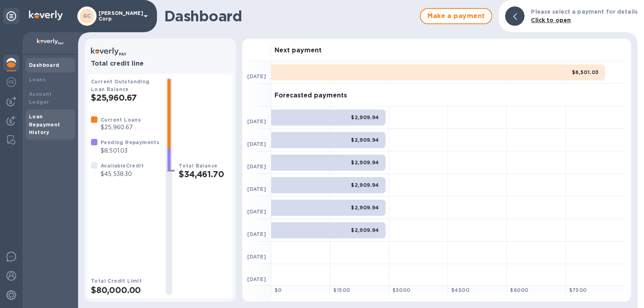 The image size is (644, 308). I want to click on span: Make a payment, so click(456, 16).